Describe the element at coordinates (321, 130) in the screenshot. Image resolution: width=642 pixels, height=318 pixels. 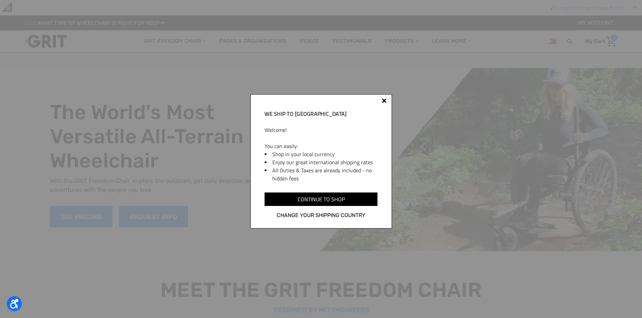
I see `p: Welcome!` at that location.